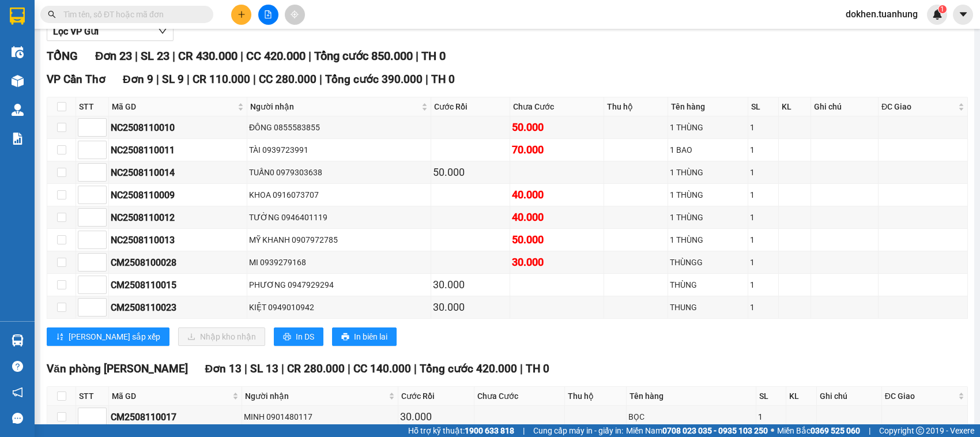  What do you see at coordinates (339, 150) in the screenshot?
I see `div: TÀI 0939723991` at bounding box center [339, 150].